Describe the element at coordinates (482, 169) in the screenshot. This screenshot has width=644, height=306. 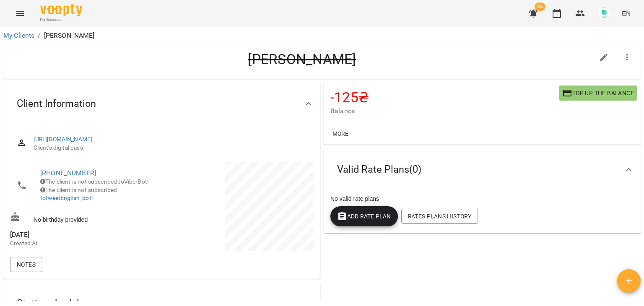
I see `div: Valid Rate Plans(0)` at that location.